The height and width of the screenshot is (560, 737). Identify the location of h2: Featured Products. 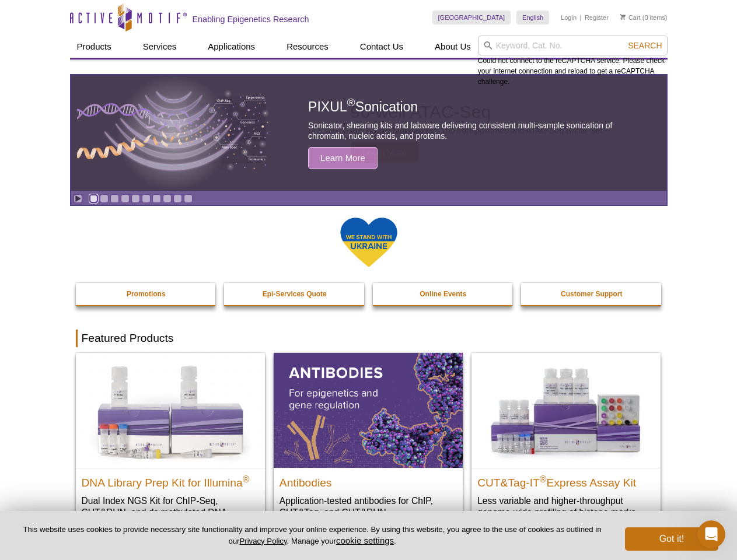
(368, 338).